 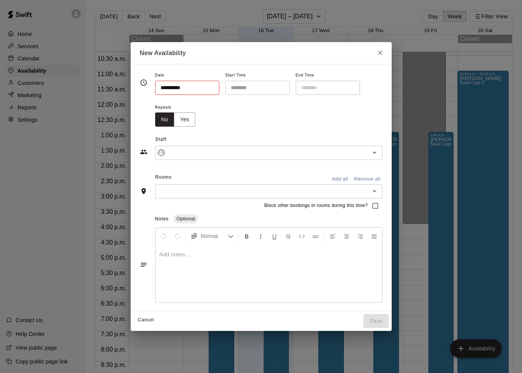 What do you see at coordinates (144, 265) in the screenshot?
I see `svg: Notes` at bounding box center [144, 265].